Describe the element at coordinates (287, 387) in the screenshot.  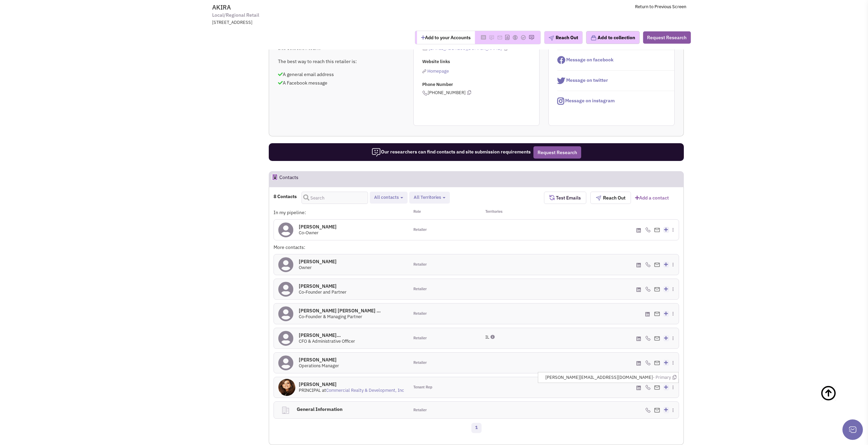
I see `img: xeqv2QdY4kyVBS5fLljzAQ.jpg` at that location.